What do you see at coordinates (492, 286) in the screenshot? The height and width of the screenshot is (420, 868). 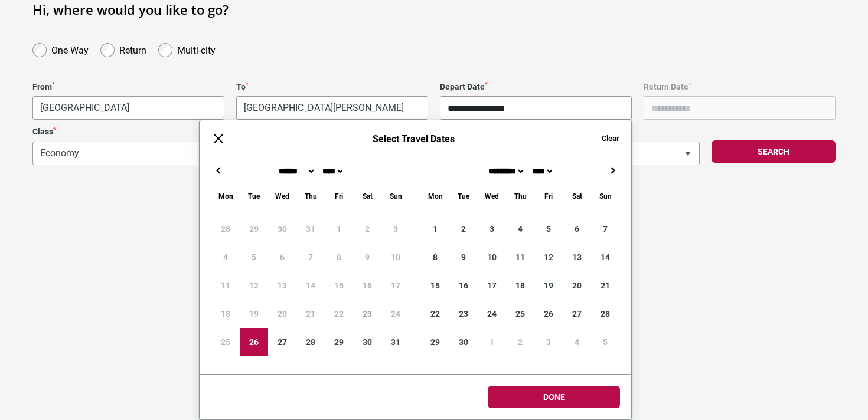 I see `div: 17` at bounding box center [492, 286].